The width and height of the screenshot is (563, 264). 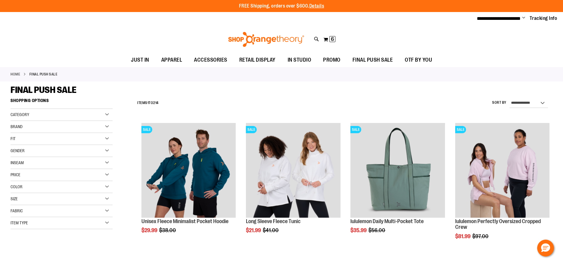 I want to click on a: lululemon Perfectly Oversized Cropped CrewSALE, so click(x=503, y=170).